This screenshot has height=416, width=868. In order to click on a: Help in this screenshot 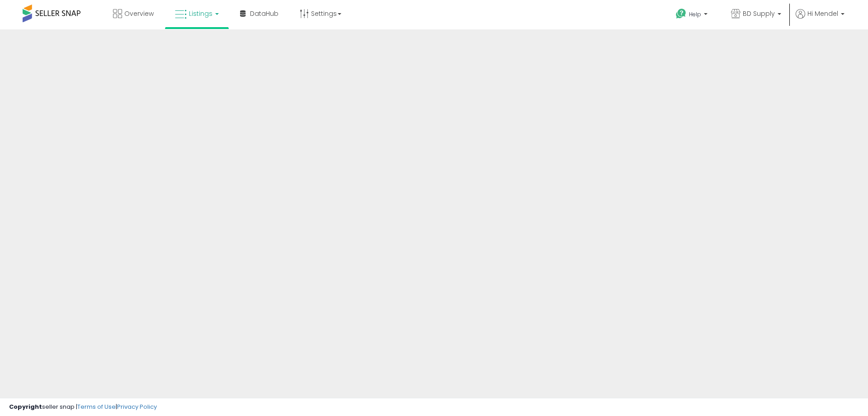, I will do `click(693, 15)`.